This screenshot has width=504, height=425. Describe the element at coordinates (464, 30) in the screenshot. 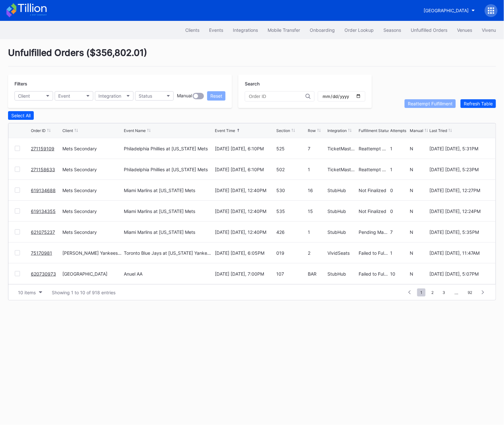

I see `div: Venues` at that location.